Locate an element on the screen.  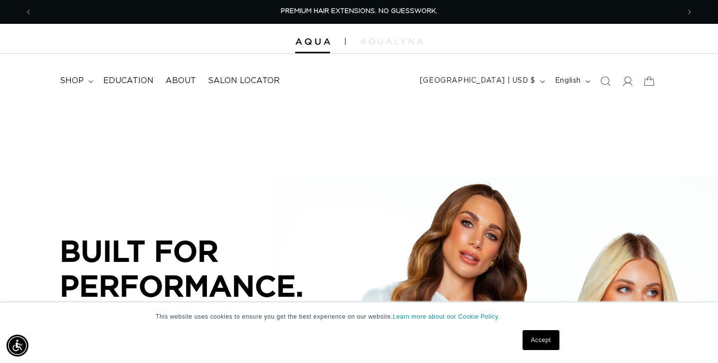
summary: shop is located at coordinates (75, 81).